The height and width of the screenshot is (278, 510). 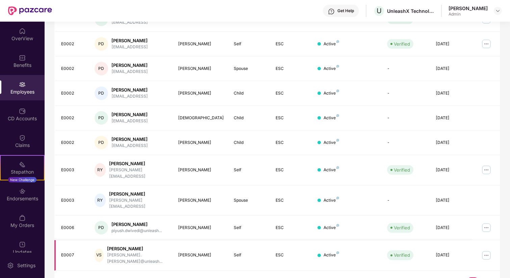 What do you see at coordinates (72, 170) in the screenshot?
I see `div: E0003` at bounding box center [72, 170].